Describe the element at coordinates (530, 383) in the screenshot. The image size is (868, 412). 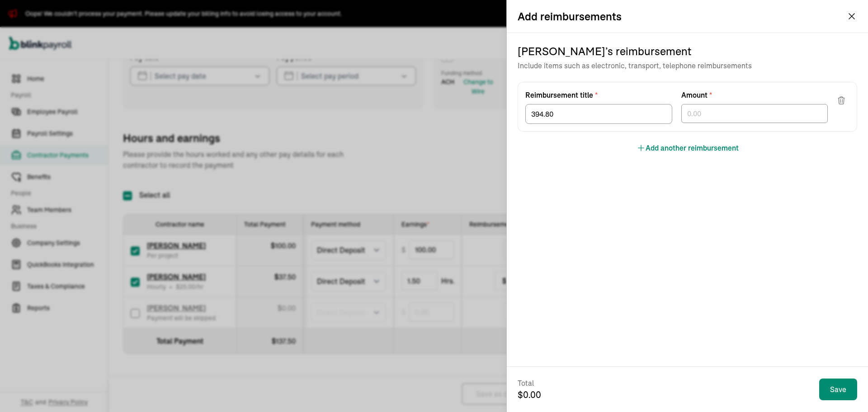
I see `span: Total` at that location.